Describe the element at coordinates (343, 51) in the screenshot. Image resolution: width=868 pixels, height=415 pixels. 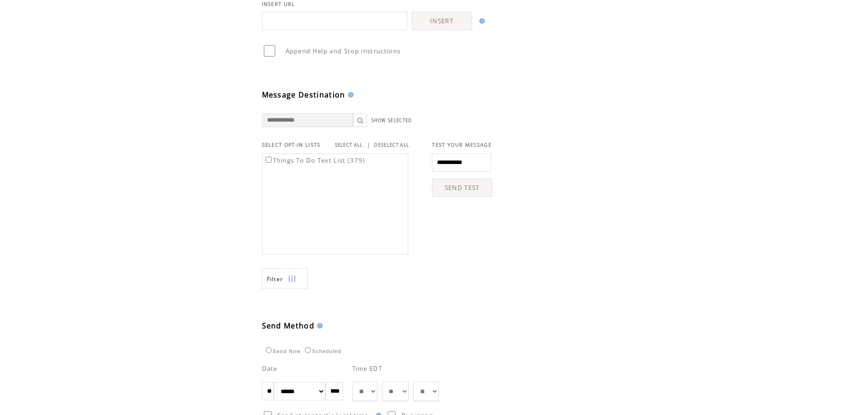
I see `span: Append Help and Stop instructions` at that location.